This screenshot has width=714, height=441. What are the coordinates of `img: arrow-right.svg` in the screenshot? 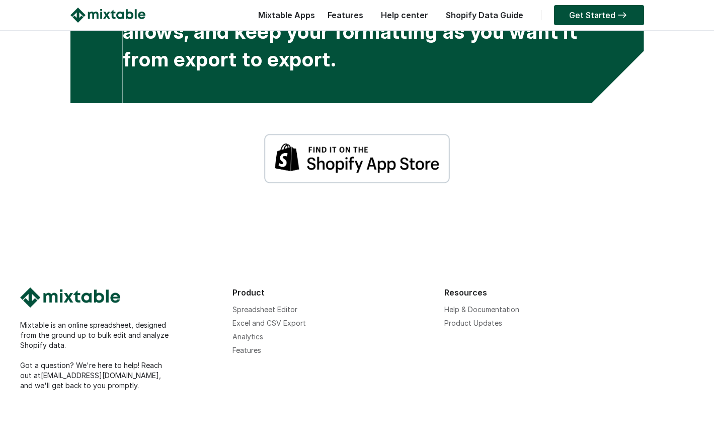 It's located at (622, 15).